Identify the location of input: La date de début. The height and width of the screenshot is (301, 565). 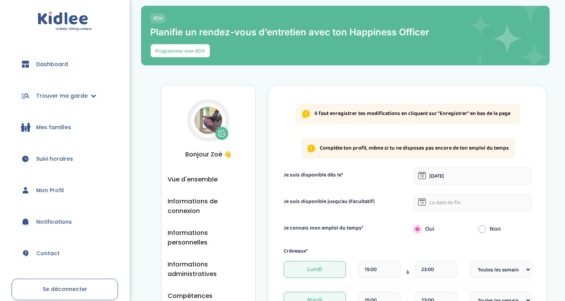
(473, 176).